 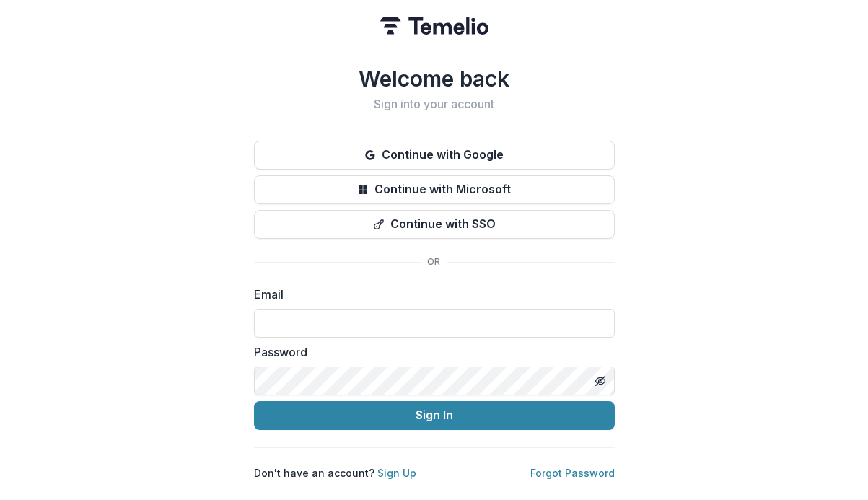 What do you see at coordinates (434, 190) in the screenshot?
I see `button: Continue with Microsoft` at bounding box center [434, 190].